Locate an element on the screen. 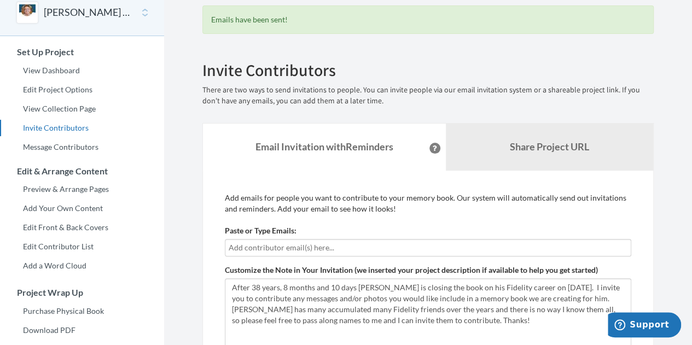  h3: Edit & Arrange Content is located at coordinates (82, 171).